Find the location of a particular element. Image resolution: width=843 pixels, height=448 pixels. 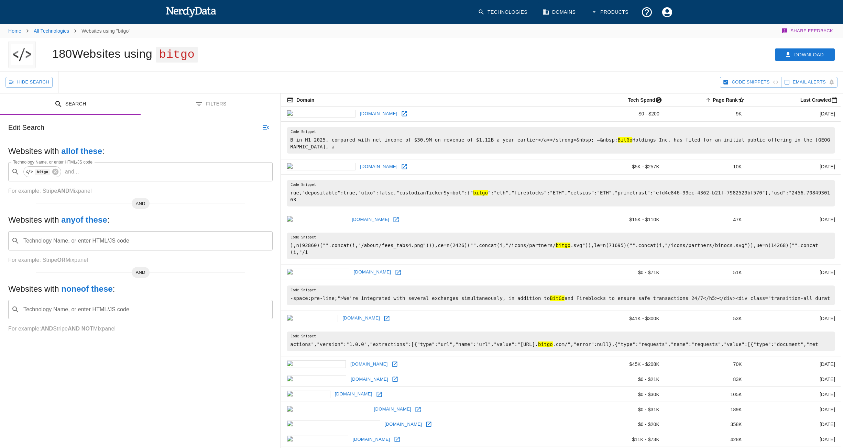

a: Home is located at coordinates (15, 31).